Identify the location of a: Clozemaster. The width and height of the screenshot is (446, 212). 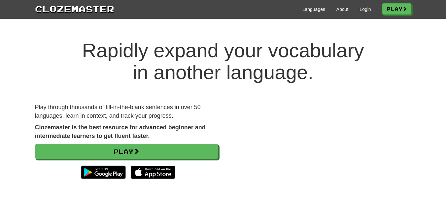
(75, 9).